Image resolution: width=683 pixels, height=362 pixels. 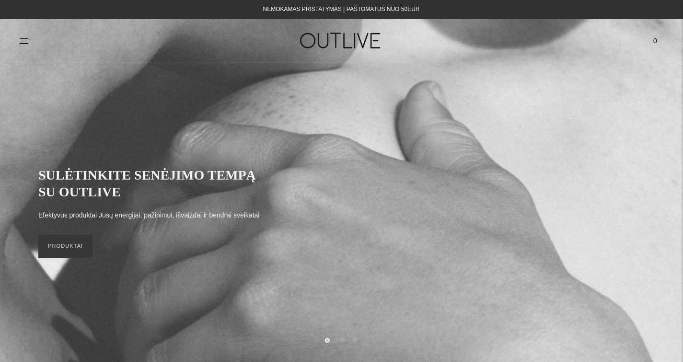 I want to click on h2: SULĖTINKITE SENĖJIMO TEMPĄ SU OUTLIVE, so click(x=153, y=183).